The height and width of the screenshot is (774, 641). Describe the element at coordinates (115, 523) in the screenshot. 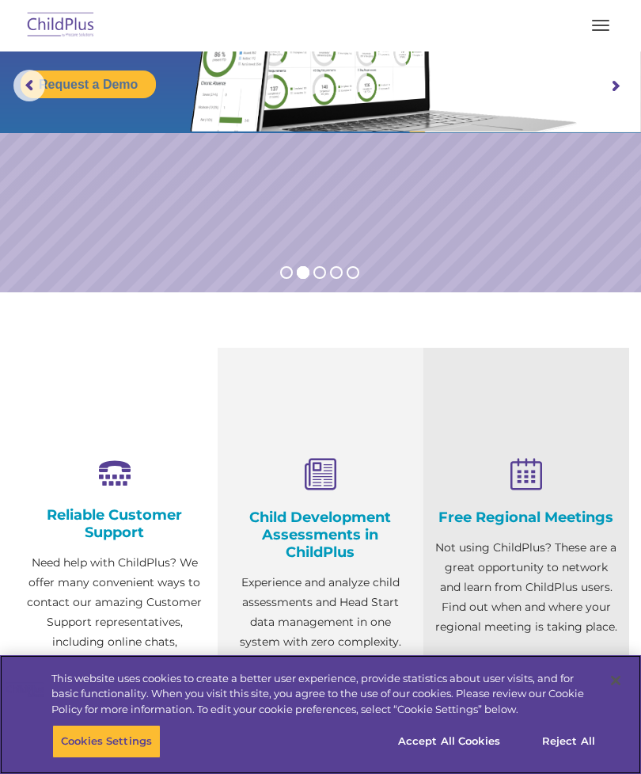

I see `h4: Reliable Customer Support` at that location.